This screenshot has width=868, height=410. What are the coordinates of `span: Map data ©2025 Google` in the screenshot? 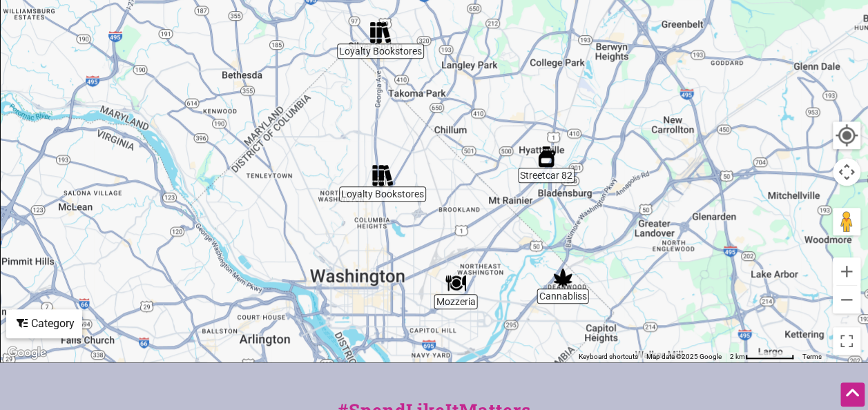 It's located at (684, 356).